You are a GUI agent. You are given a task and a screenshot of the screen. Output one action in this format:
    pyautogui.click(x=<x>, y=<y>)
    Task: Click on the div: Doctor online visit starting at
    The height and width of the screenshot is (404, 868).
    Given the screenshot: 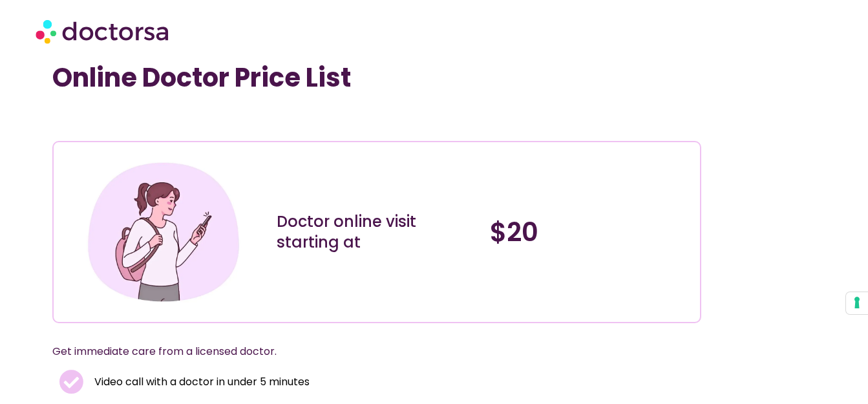 What is the action you would take?
    pyautogui.click(x=377, y=232)
    